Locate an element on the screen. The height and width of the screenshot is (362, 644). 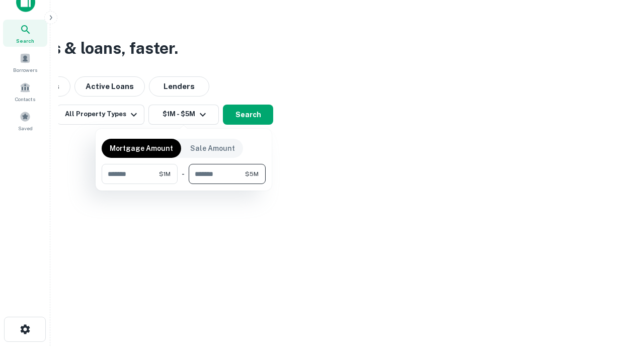
span: $1M is located at coordinates (165, 174).